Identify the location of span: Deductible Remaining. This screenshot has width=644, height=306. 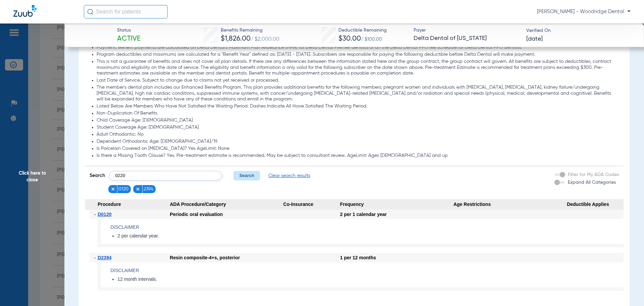
(363, 30).